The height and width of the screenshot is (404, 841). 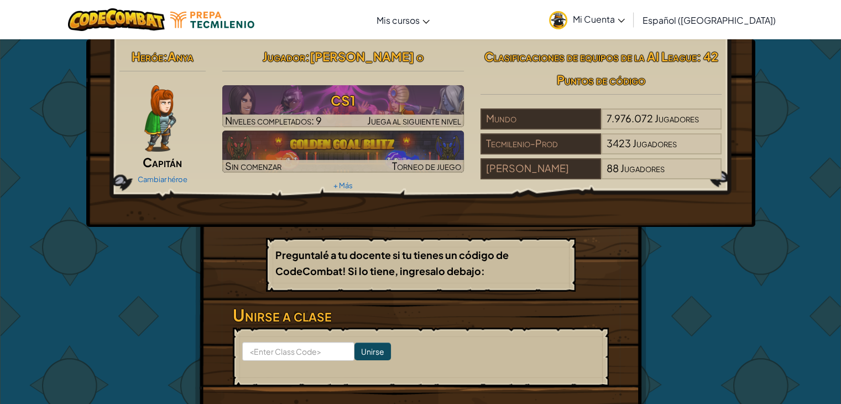 I want to click on input: Unirse, so click(x=373, y=351).